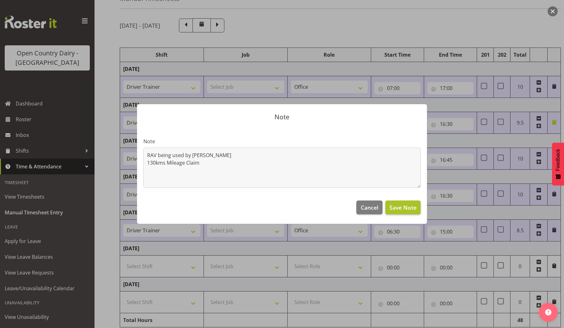 The image size is (564, 328). I want to click on img: help-xxl-2.png, so click(548, 313).